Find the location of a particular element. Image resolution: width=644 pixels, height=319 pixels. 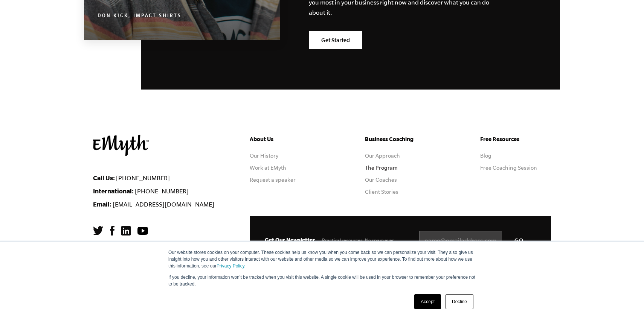

span: Get Our Newsletter is located at coordinates (289, 240).